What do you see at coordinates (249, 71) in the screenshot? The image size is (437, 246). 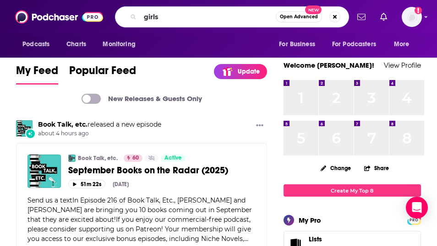 I see `p: Update` at bounding box center [249, 71].